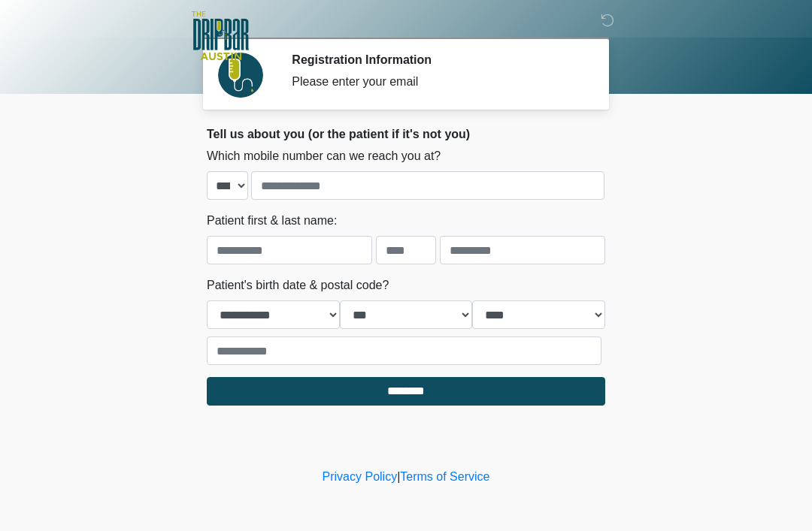 The image size is (812, 531). What do you see at coordinates (220, 35) in the screenshot?
I see `img: The DRIPBaR - Austin The Domain Logo` at bounding box center [220, 35].